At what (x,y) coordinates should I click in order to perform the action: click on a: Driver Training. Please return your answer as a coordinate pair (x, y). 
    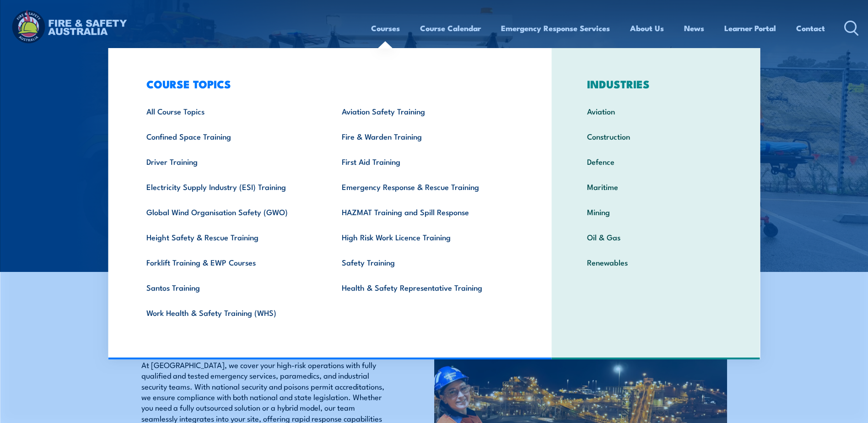
    Looking at the image, I should click on (230, 161).